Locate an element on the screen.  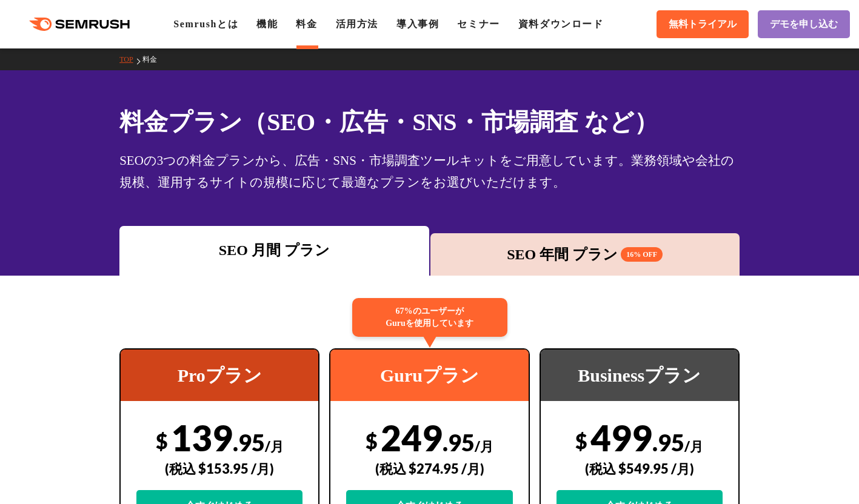
span: デモを申し込む is located at coordinates (804, 24).